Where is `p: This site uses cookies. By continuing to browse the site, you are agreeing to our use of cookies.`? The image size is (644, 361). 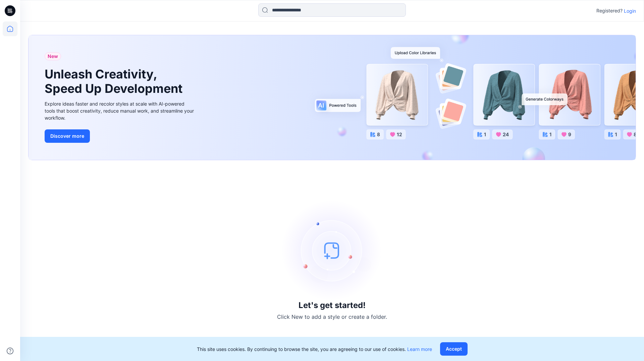 p: This site uses cookies. By continuing to browse the site, you are agreeing to our use of cookies. is located at coordinates (314, 349).